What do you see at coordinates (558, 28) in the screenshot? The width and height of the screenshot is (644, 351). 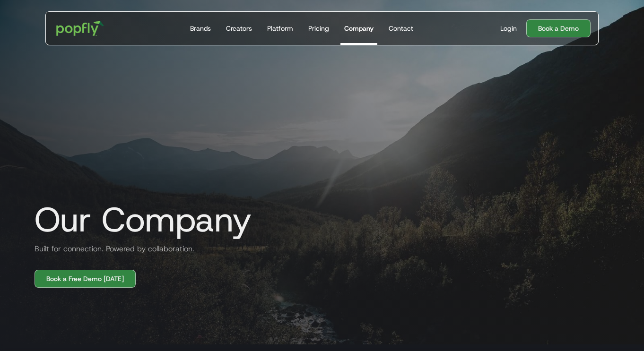 I see `a: Book a Demo` at bounding box center [558, 28].